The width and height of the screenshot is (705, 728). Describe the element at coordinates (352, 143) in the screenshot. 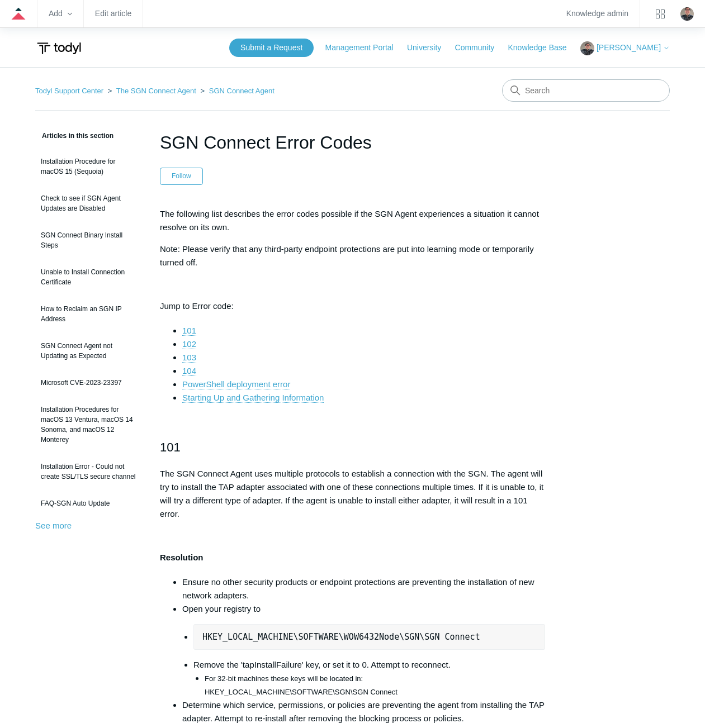

I see `h1: SGN Connect Error Codes` at that location.